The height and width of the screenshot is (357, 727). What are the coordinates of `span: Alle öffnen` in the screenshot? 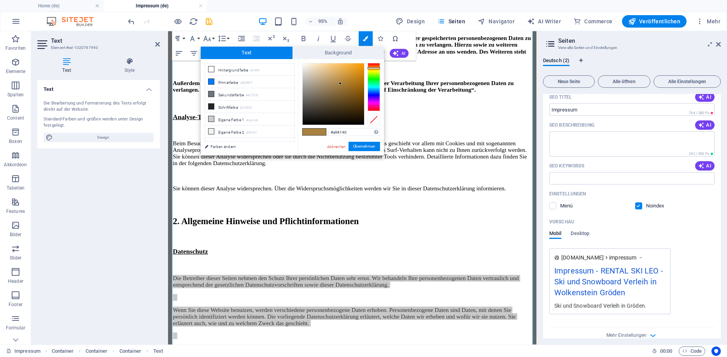 It's located at (624, 82).